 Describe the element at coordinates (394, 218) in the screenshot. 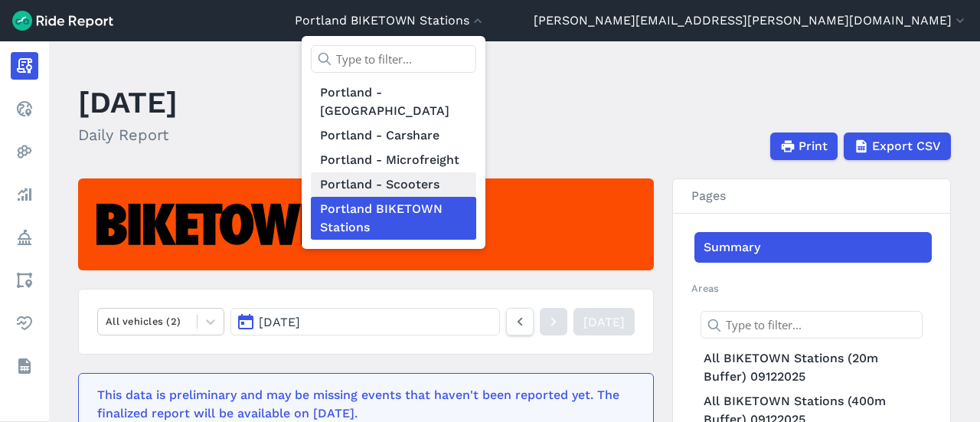

I see `a: Portland BIKETOWN Stations` at that location.